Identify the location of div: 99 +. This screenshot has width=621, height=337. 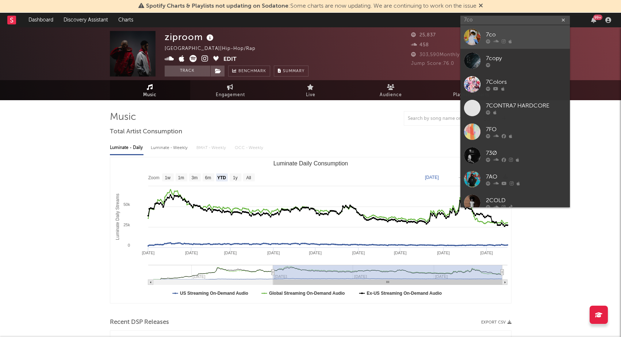
(597, 17).